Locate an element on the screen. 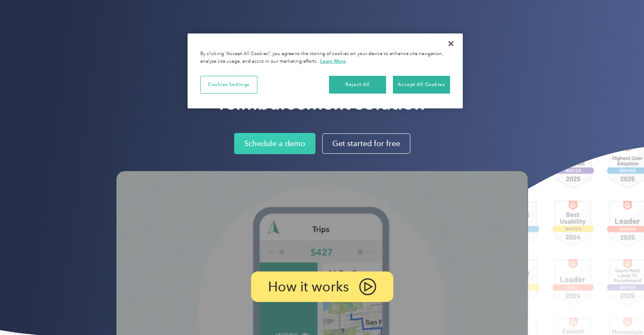 This screenshot has width=644, height=335. div: By clicking “Accept All Cookies”, you agree to the storing of cookies on your device to enhance s... is located at coordinates (325, 58).